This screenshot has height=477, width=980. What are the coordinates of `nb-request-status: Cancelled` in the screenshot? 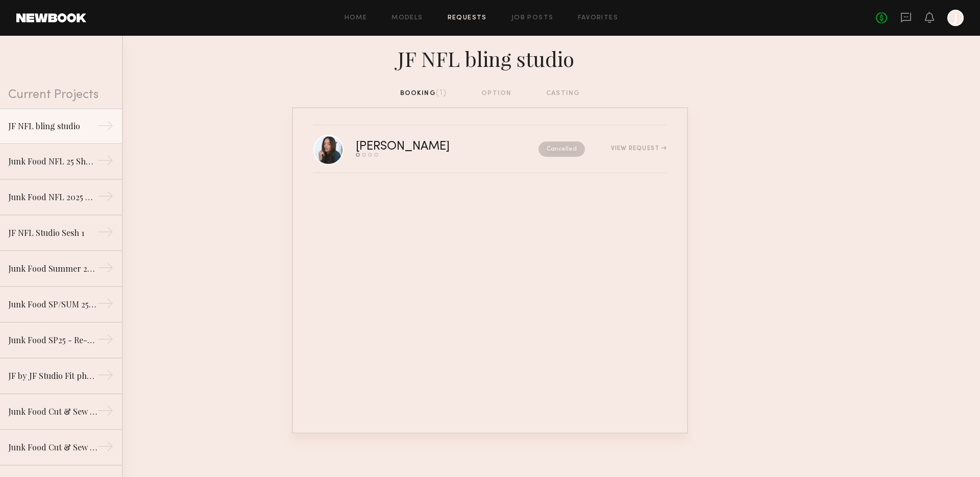 It's located at (562, 149).